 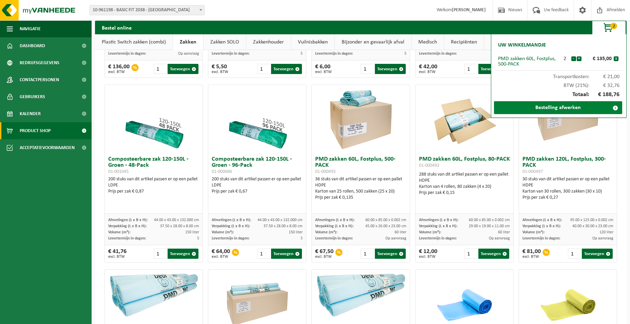 I want to click on div: 30 stuks van dit artikel passen er op een pallet, so click(x=568, y=188).